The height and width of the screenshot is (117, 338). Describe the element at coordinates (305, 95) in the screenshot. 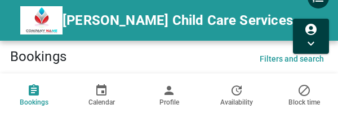

I see `button: Block time` at that location.